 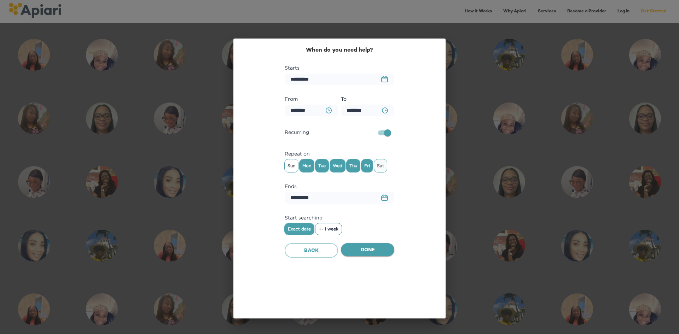 What do you see at coordinates (340, 154) in the screenshot?
I see `label: Repeat on` at bounding box center [340, 154].